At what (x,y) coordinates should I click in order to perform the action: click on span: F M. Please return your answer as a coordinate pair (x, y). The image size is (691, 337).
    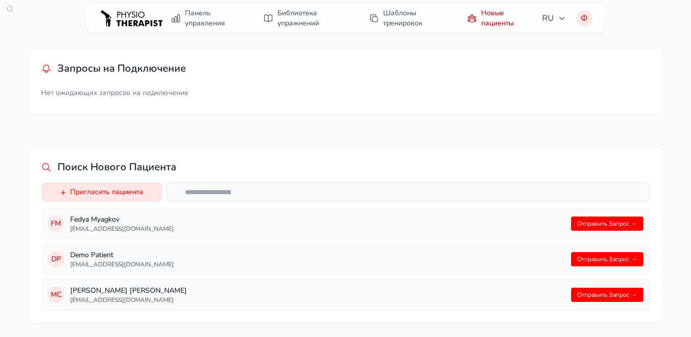
    Looking at the image, I should click on (56, 224).